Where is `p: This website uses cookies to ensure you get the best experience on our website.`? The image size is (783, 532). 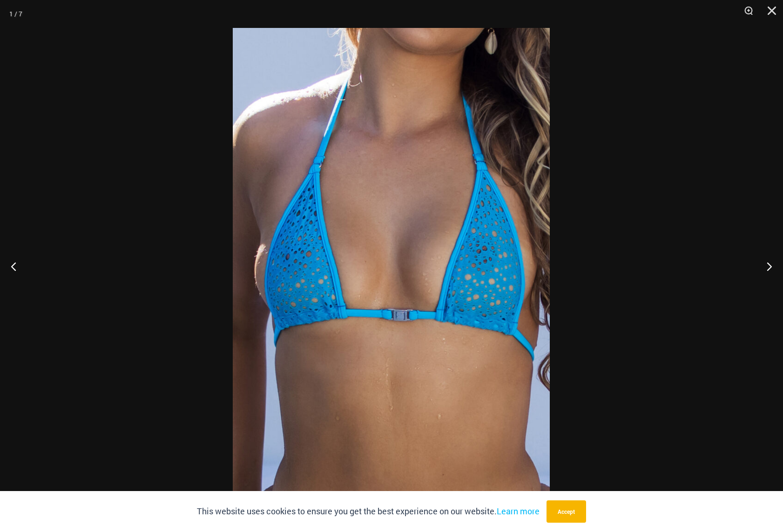 p: This website uses cookies to ensure you get the best experience on our website. is located at coordinates (368, 512).